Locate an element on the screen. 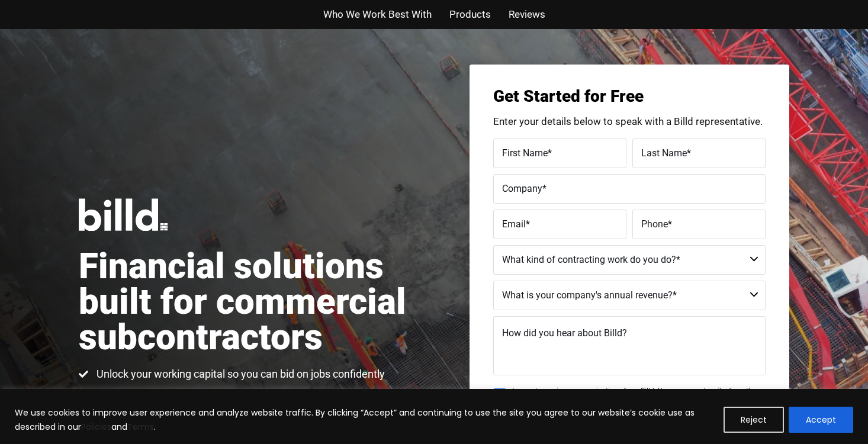 The image size is (868, 444). h1: Financial solutions built for commercial subcontractors is located at coordinates (256, 302).